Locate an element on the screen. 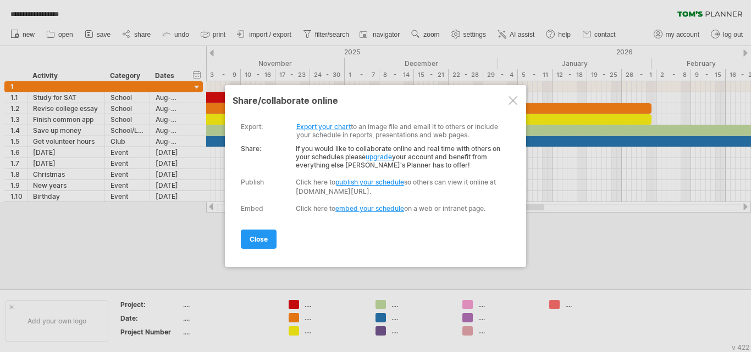 The height and width of the screenshot is (352, 751). div: Publish is located at coordinates (252, 182).